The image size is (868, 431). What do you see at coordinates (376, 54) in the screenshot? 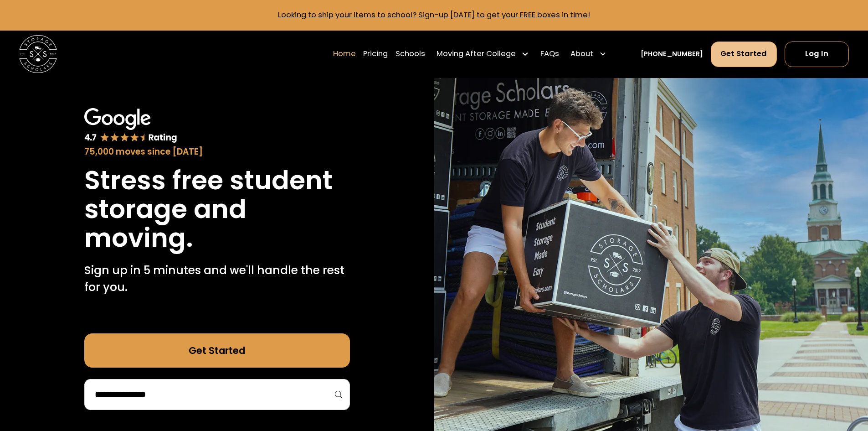
I see `a: Pricing` at bounding box center [376, 54].